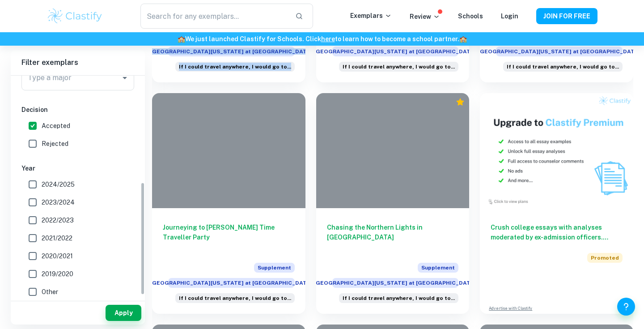 The height and width of the screenshot is (329, 644). Describe the element at coordinates (57, 238) in the screenshot. I see `span: 2021/2022` at that location.